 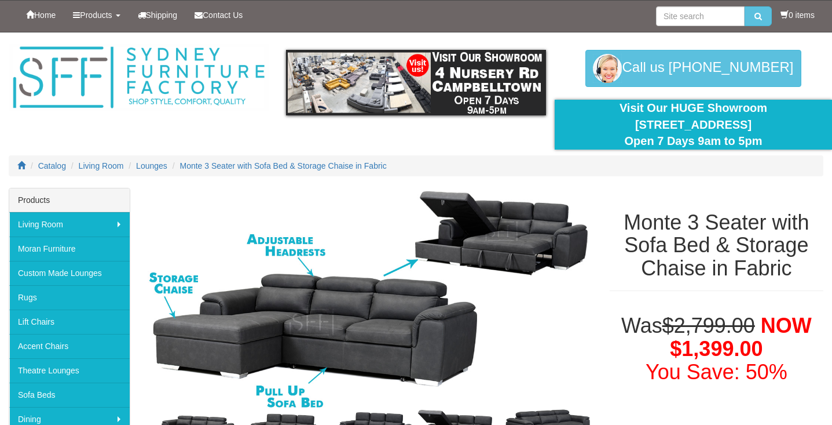 I want to click on div: Products, so click(x=70, y=200).